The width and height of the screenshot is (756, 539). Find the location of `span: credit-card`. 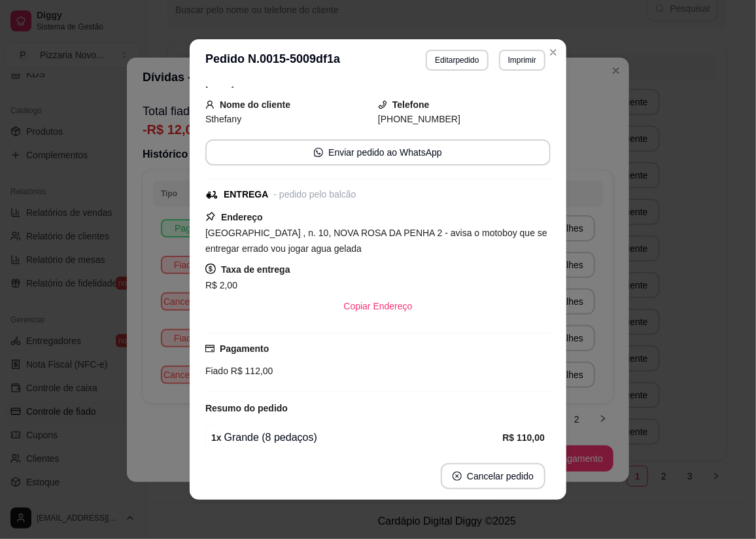

span: credit-card is located at coordinates (210, 348).